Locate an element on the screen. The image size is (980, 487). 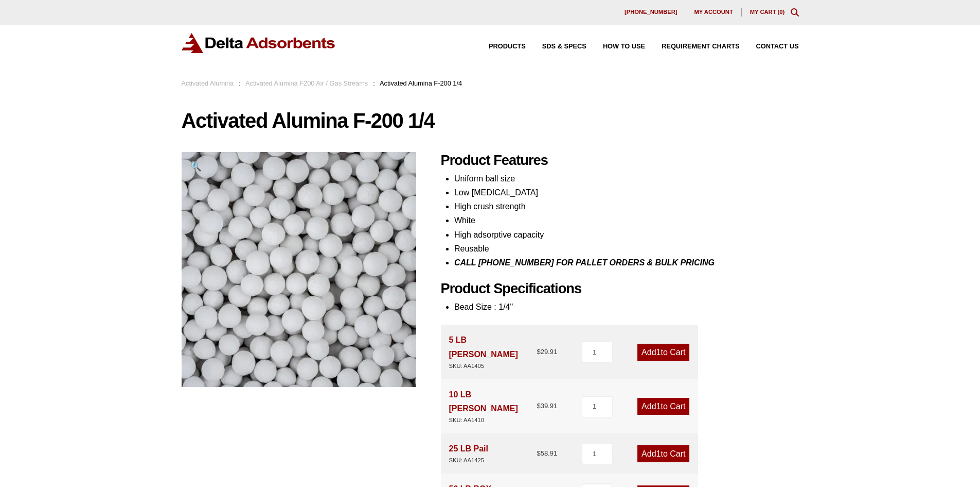
a: Activated Alumina is located at coordinates (208, 83).